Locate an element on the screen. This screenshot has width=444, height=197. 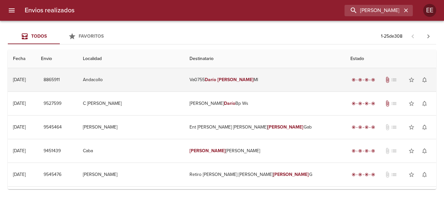
span: 8865911 is located at coordinates (52, 80).